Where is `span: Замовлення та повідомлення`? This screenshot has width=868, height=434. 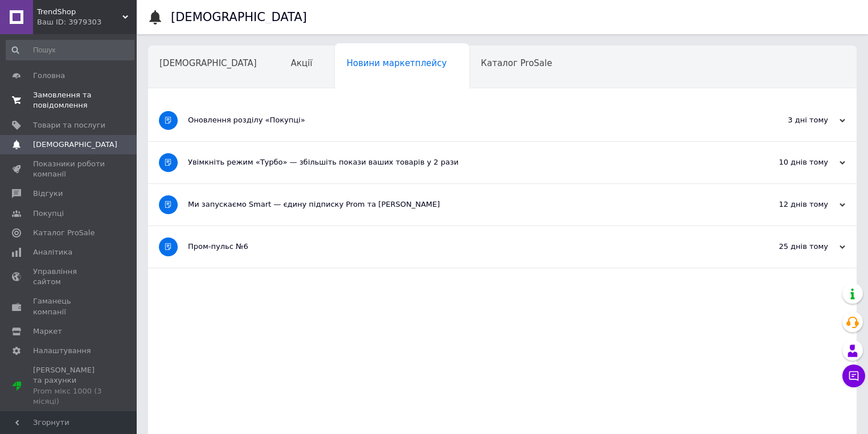 span: Замовлення та повідомлення is located at coordinates (69, 100).